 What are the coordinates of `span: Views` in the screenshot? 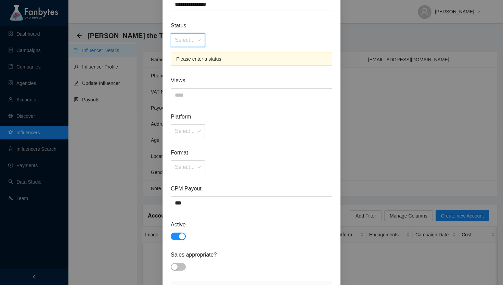 It's located at (252, 80).